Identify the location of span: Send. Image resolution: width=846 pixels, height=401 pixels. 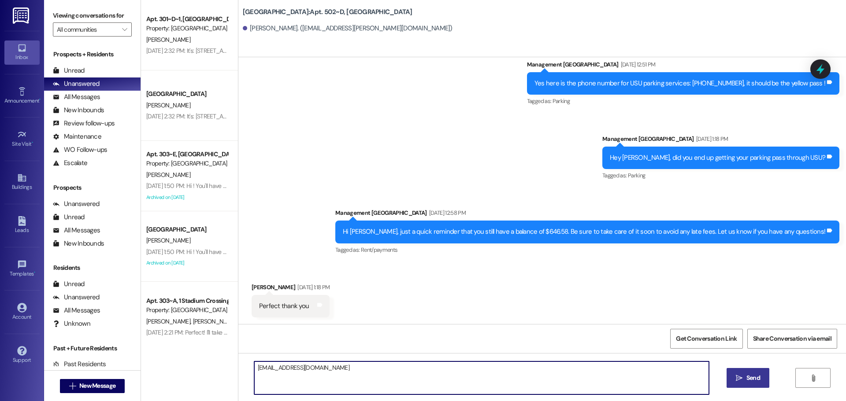
(753, 378).